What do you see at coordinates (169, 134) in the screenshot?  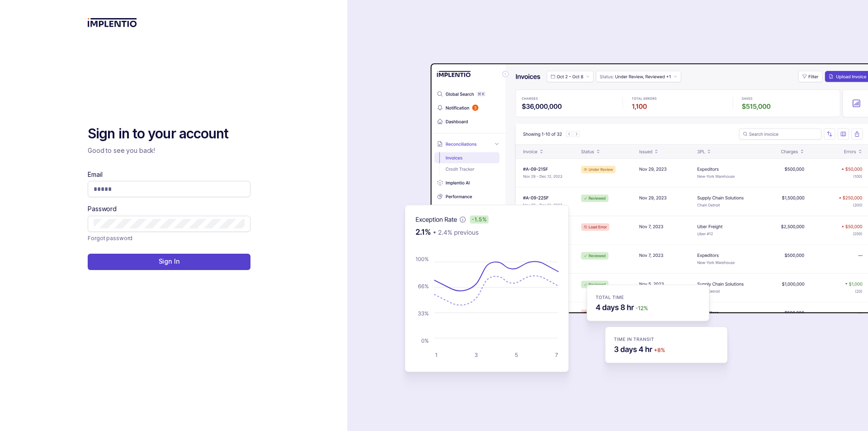 I see `h2: Sign in to your account` at bounding box center [169, 134].